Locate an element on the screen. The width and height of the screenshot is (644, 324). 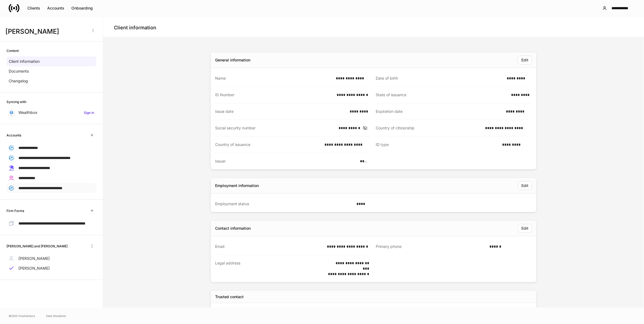
h6: Firm Forms is located at coordinates (15, 211).